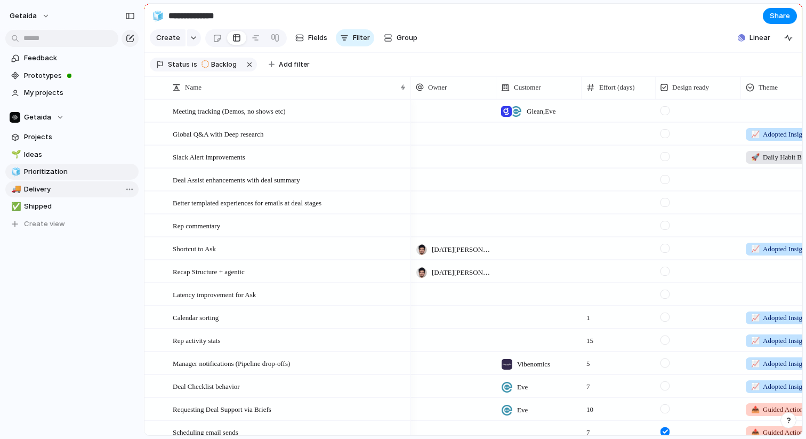 This screenshot has height=439, width=806. I want to click on span: Global Q&A with Deep research, so click(218, 133).